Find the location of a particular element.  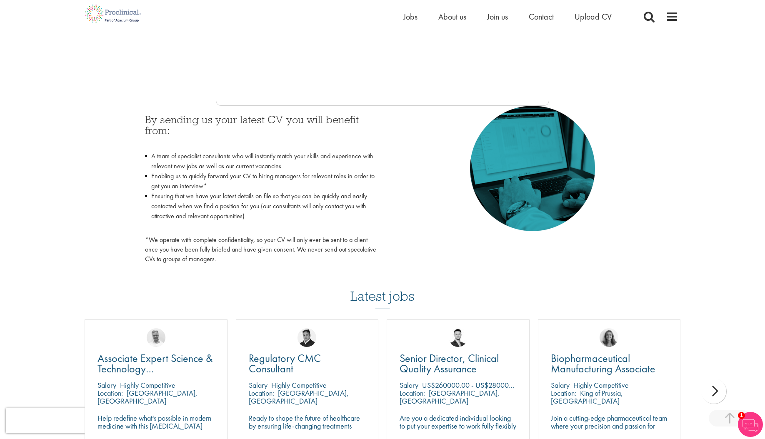

span: Contact is located at coordinates (541, 17).